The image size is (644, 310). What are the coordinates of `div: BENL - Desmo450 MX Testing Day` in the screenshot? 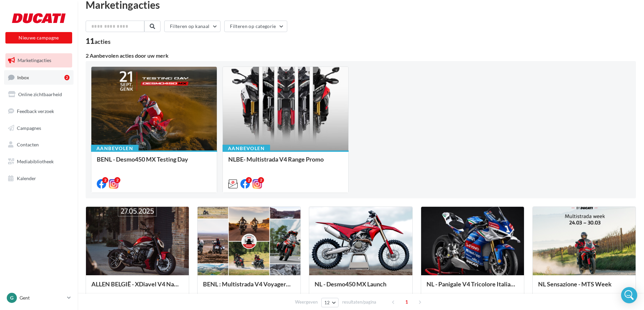 It's located at (154, 163).